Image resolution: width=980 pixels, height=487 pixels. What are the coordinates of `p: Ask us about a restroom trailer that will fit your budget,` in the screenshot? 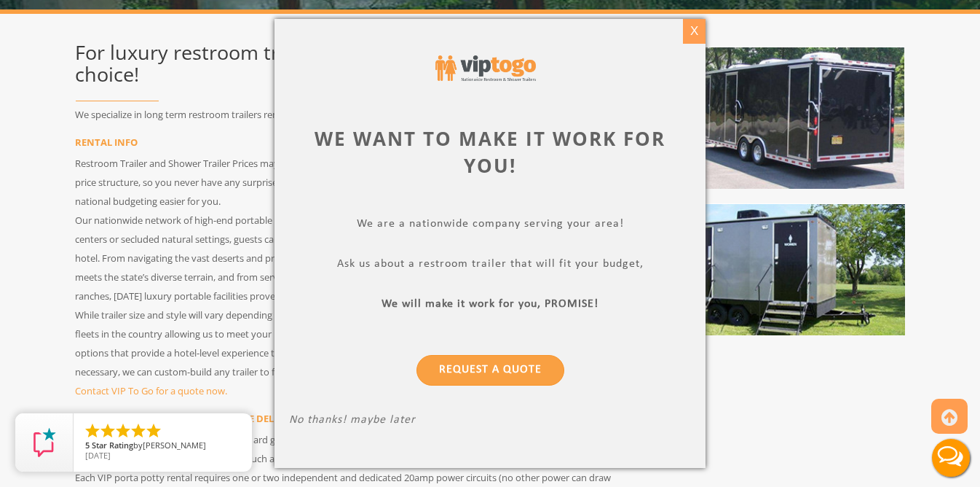 It's located at (490, 266).